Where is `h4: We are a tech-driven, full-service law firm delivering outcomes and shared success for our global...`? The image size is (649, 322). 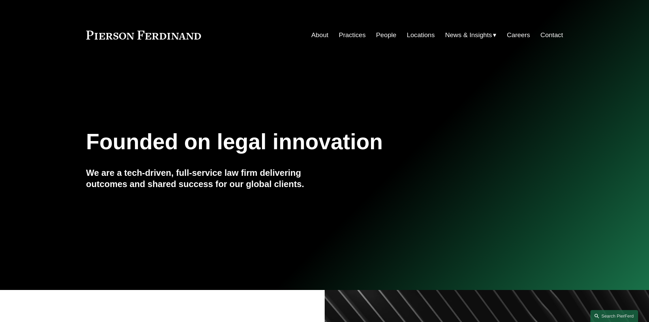
h4: We are a tech-driven, full-service law firm delivering outcomes and shared success for our global... is located at coordinates (206, 178).